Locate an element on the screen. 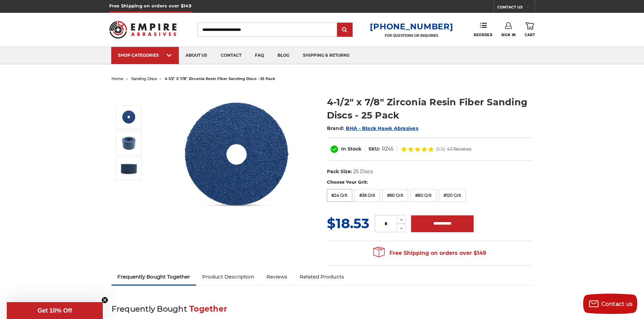 This screenshot has width=644, height=319. span: Free Shipping on orders over $149 is located at coordinates (430, 253).